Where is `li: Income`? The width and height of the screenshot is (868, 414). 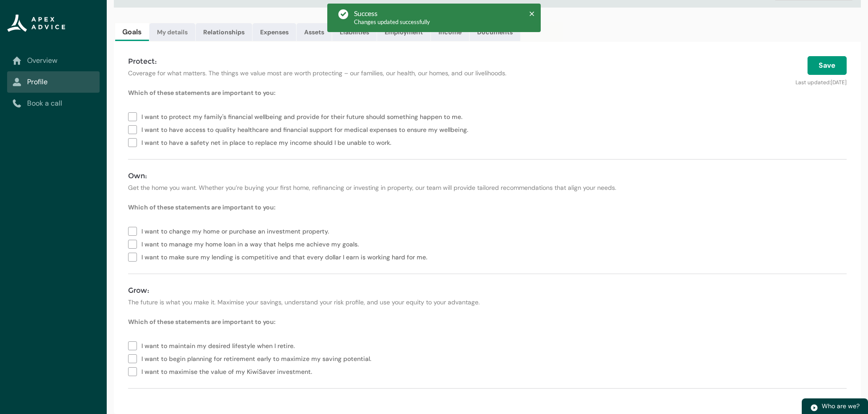 li: Income is located at coordinates (450, 32).